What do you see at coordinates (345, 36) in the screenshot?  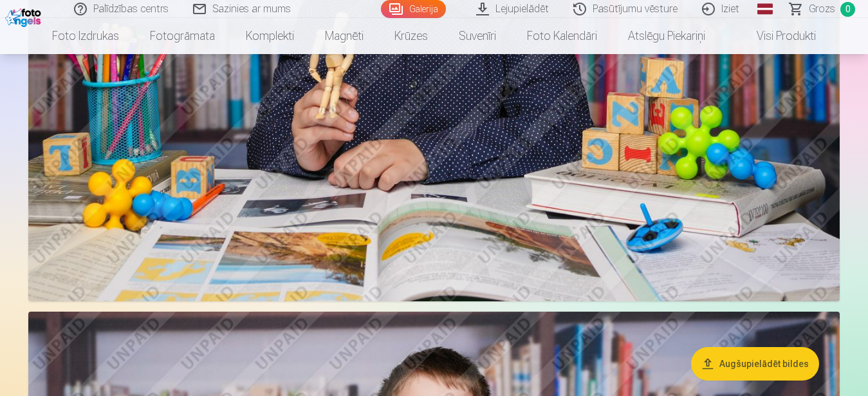 I see `a: Magnēti` at bounding box center [345, 36].